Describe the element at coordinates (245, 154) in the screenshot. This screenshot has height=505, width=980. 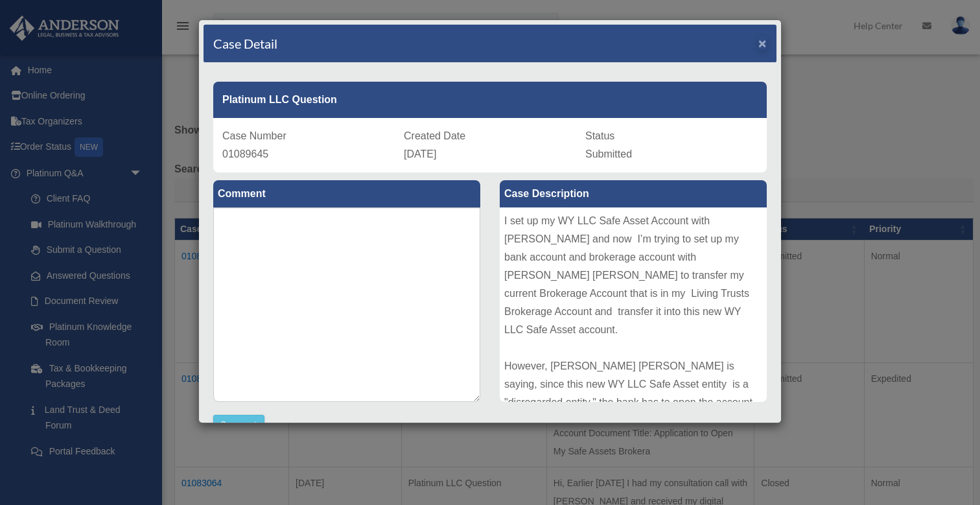
I see `span: 01089645` at that location.